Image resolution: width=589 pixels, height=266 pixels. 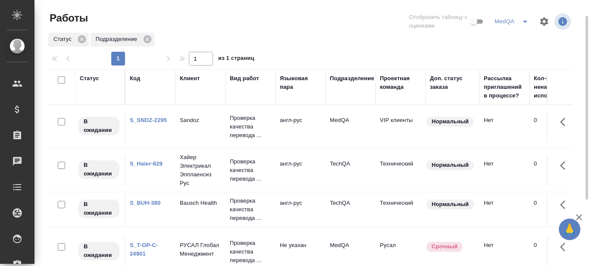 What do you see at coordinates (118, 39) in the screenshot?
I see `p: Подразделение` at bounding box center [118, 39].